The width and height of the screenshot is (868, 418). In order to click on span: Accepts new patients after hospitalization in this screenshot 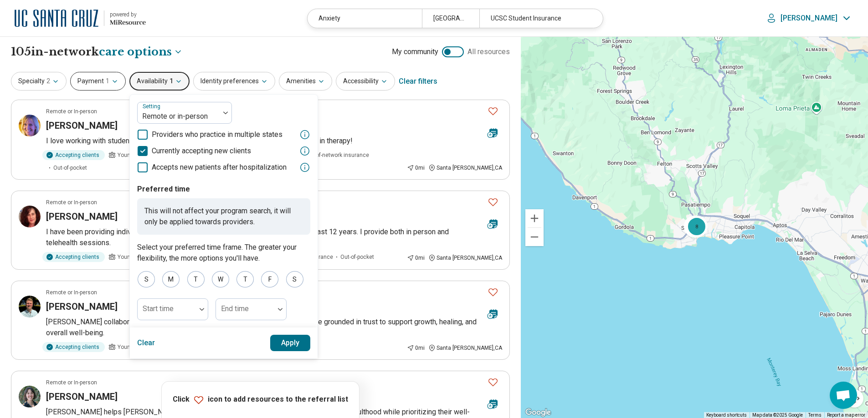, I will do `click(219, 167)`.